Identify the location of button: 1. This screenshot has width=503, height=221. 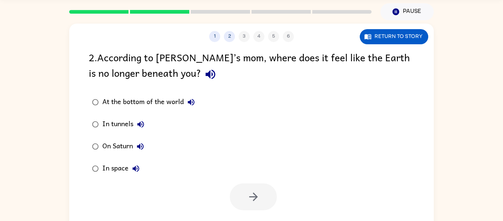
(215, 36).